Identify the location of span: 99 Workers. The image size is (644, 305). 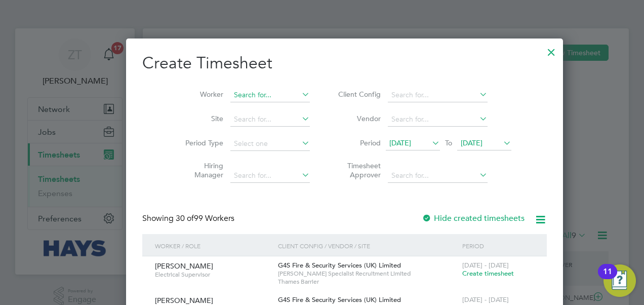
(205, 218).